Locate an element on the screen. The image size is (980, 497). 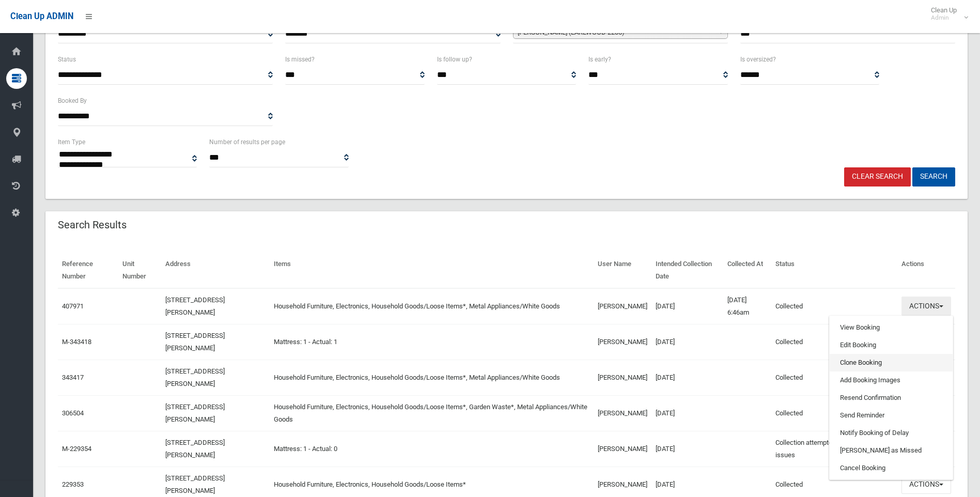
a: Send Reminder is located at coordinates (891, 416).